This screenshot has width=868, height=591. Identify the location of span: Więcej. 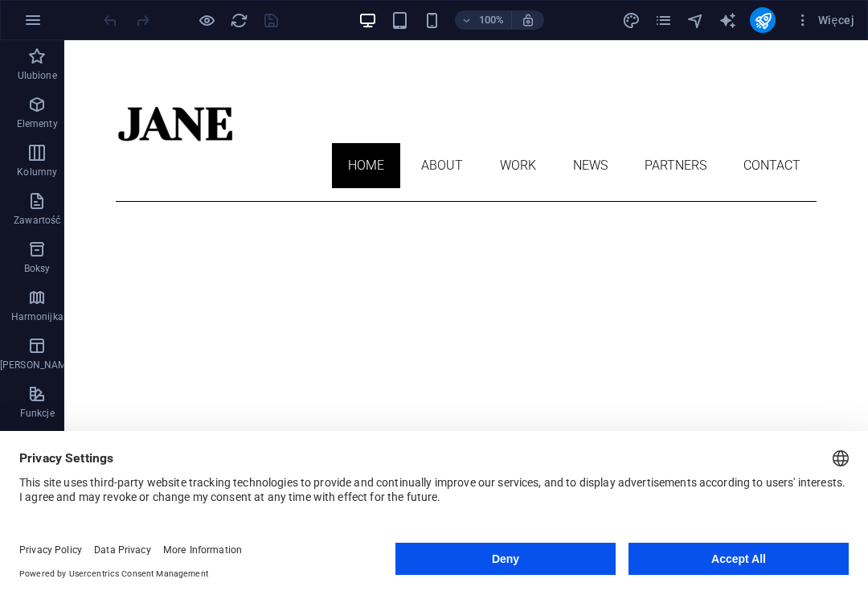
(825, 20).